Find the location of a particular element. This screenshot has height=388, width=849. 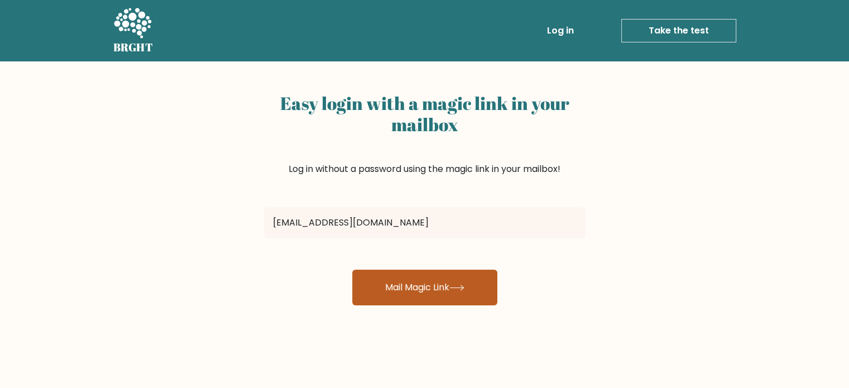

a: Take the test is located at coordinates (678, 31).